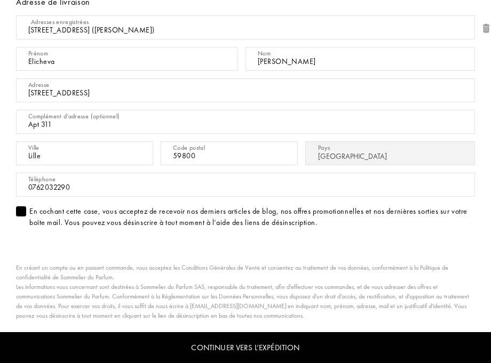 Image resolution: width=491 pixels, height=363 pixels. Describe the element at coordinates (34, 148) in the screenshot. I see `div: Ville` at that location.